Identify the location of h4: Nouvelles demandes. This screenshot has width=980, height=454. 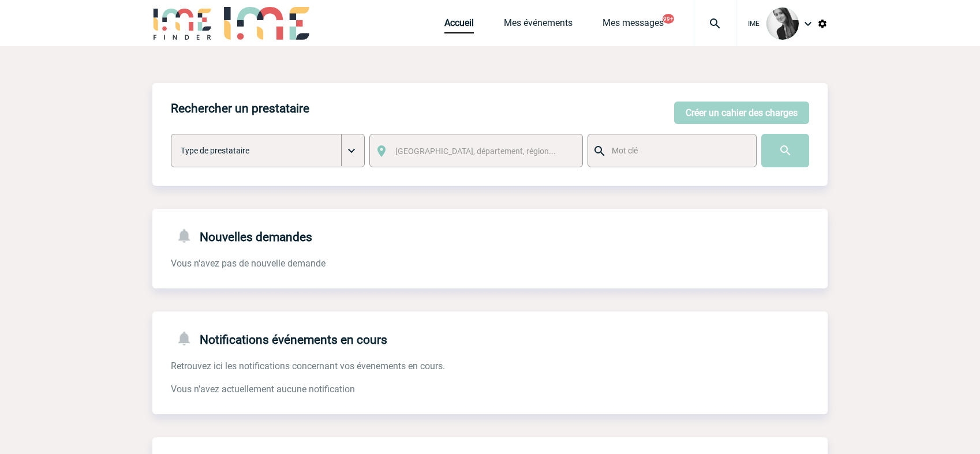
(241, 235).